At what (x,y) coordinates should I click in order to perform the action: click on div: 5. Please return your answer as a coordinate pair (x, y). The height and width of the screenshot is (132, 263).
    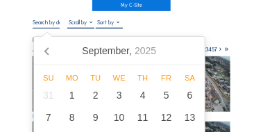
    Looking at the image, I should click on (166, 95).